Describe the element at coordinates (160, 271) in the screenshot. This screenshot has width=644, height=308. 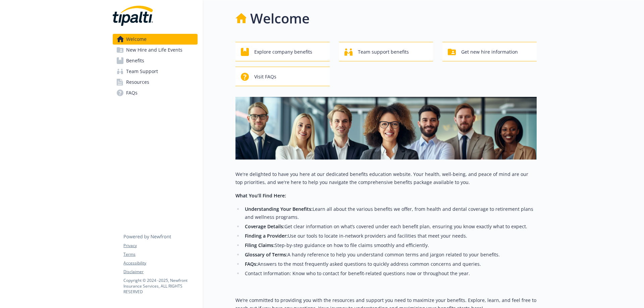
I see `a: Disclaimer` at that location.